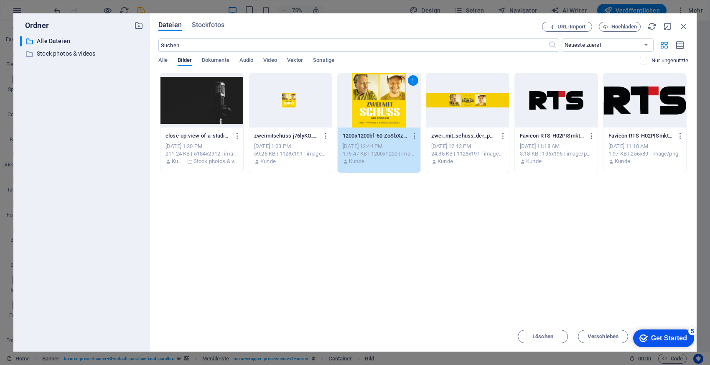 This screenshot has width=710, height=365. What do you see at coordinates (624, 27) in the screenshot?
I see `span: Hochladen` at bounding box center [624, 27].